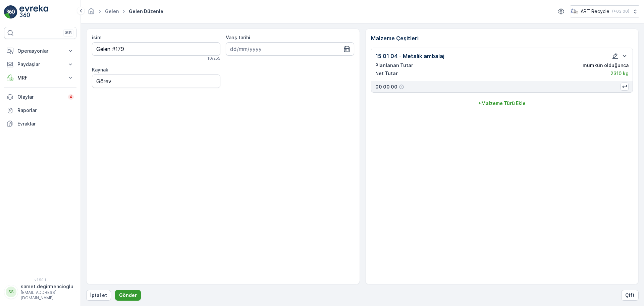 The image size is (644, 306). Describe the element at coordinates (238, 38) in the screenshot. I see `label: Varış tarihi` at that location.